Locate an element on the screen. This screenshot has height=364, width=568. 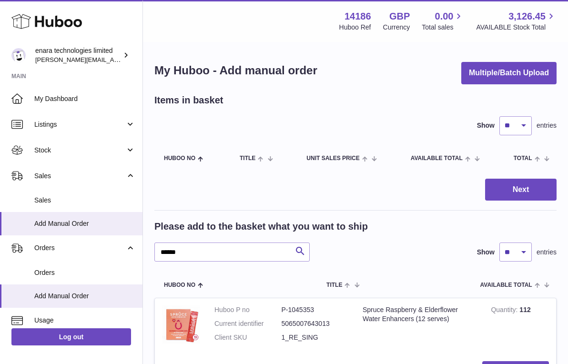
span: Total is located at coordinates (522, 158).